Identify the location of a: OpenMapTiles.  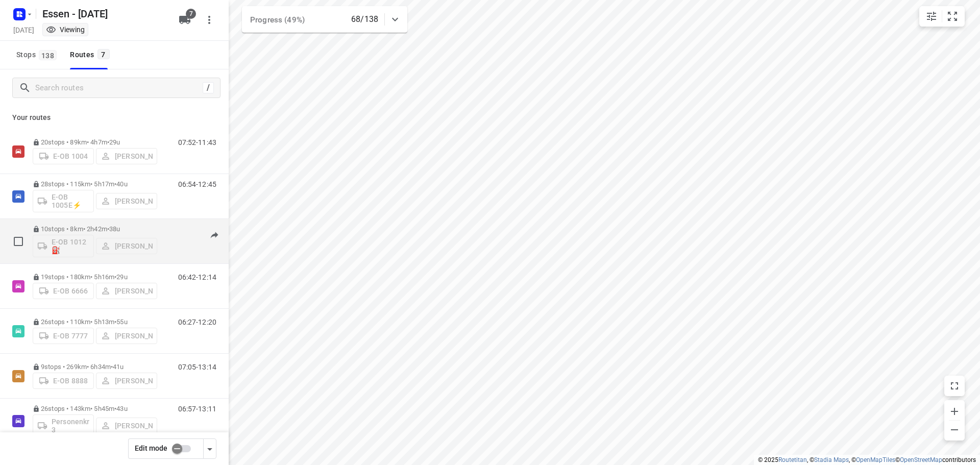
(876, 460).